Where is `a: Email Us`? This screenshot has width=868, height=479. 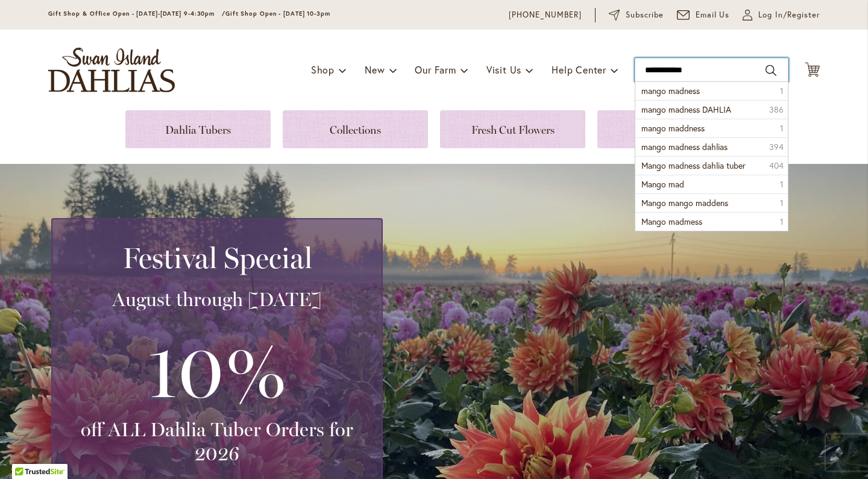
a: Email Us is located at coordinates (704, 15).